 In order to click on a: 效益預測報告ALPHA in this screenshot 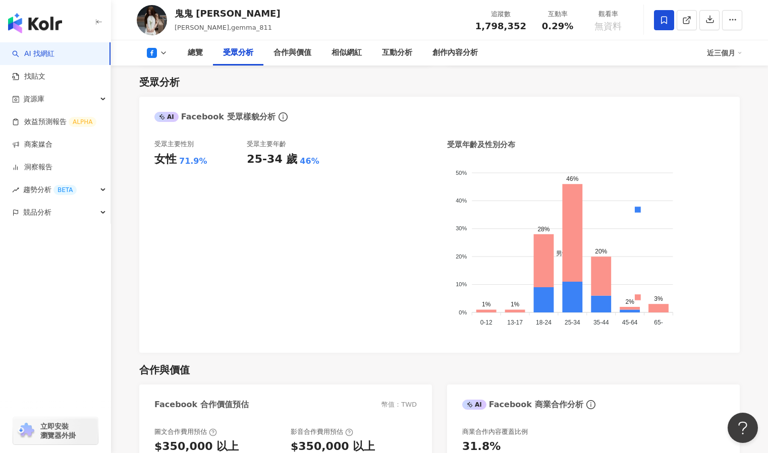, I will do `click(54, 122)`.